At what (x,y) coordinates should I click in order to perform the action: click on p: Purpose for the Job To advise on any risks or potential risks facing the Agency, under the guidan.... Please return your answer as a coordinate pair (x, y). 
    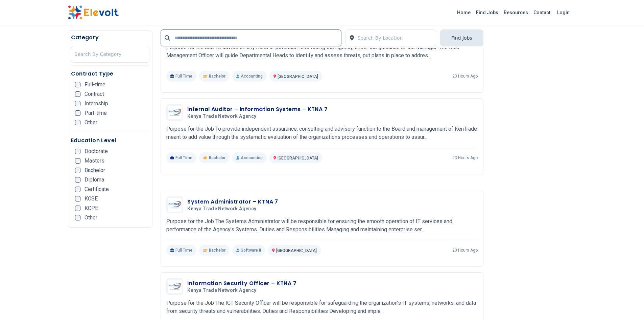
    Looking at the image, I should click on (322, 51).